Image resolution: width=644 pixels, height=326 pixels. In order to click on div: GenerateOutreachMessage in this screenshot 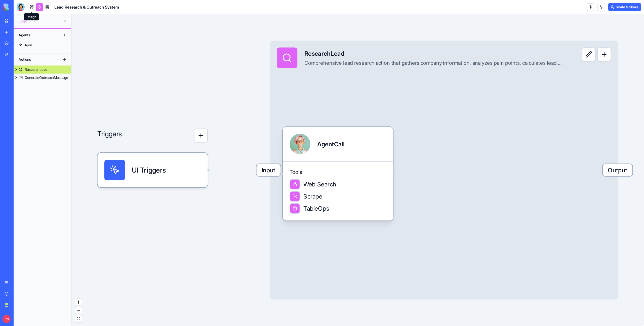, I will do `click(46, 78)`.